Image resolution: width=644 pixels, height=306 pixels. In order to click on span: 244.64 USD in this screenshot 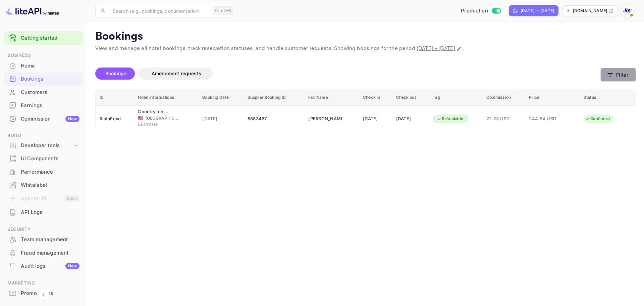, I will do `click(546, 119)`.